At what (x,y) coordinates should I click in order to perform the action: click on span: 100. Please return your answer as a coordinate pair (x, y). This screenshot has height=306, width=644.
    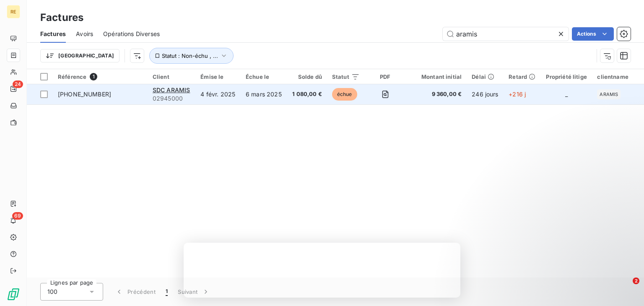
    Looking at the image, I should click on (52, 292).